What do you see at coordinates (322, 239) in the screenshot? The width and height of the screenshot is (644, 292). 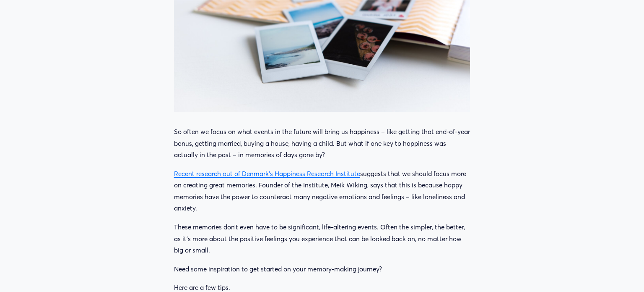 I see `p: These memories don’t even have to be significant, life-altering events. Often the simpler, the be...` at bounding box center [322, 239].